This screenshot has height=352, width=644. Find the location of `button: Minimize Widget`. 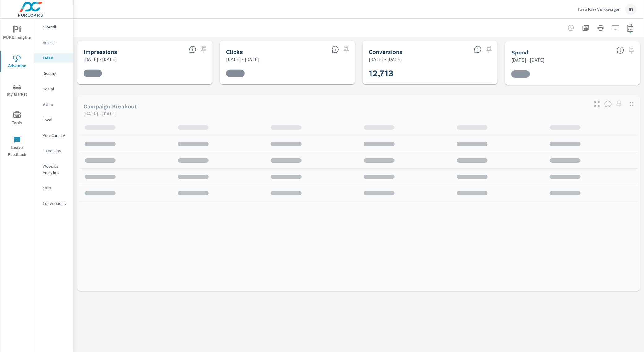

button: Minimize Widget is located at coordinates (632, 104).